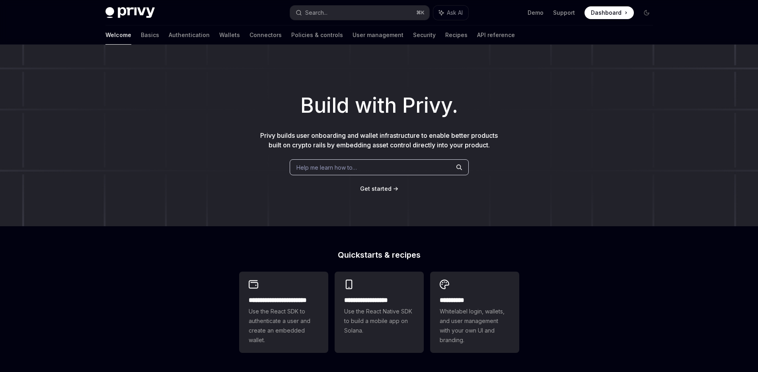  Describe the element at coordinates (456, 35) in the screenshot. I see `a: Recipes` at that location.